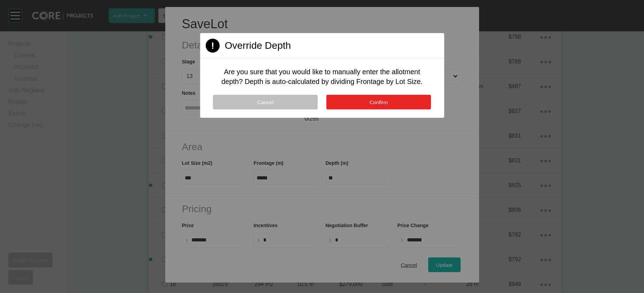  I want to click on p: Are you sure that you would like to manually enter the allotment depth? Depth is auto-calculated ..., so click(322, 76).